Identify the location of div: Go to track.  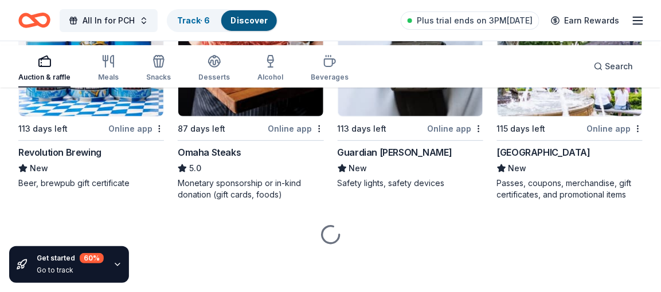
(70, 270).